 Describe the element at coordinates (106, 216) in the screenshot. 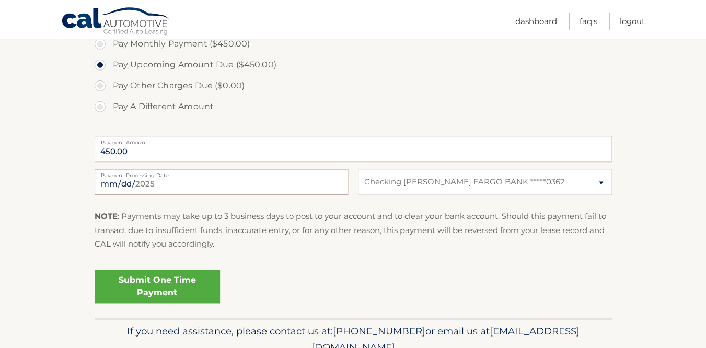

I see `strong: NOTE` at that location.